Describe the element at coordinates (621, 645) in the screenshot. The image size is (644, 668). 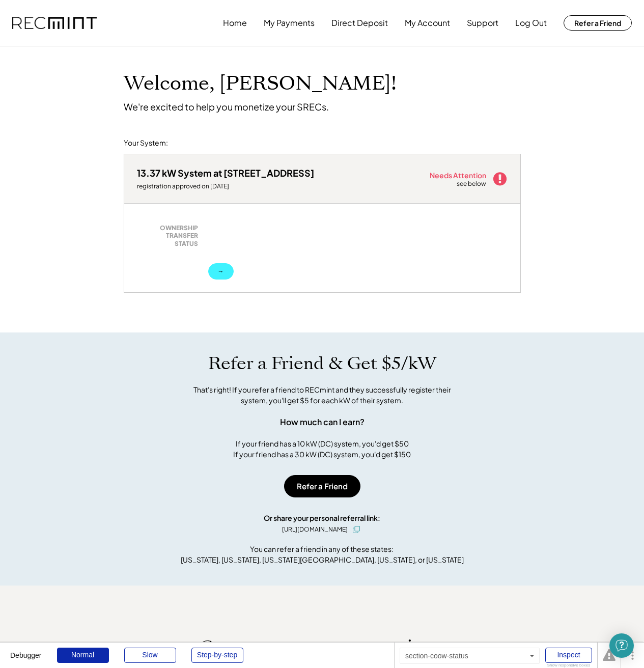
I see `div: Open Intercom Messenger` at that location.